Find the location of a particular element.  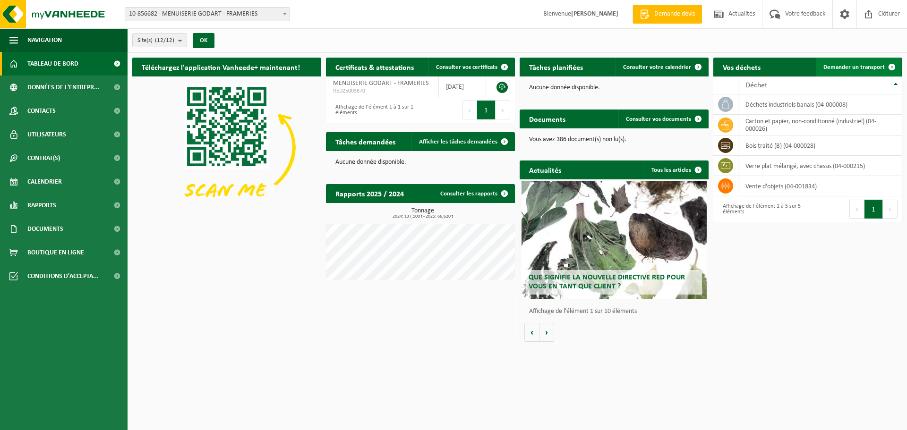

a: Consulter vos documents is located at coordinates (663, 119).